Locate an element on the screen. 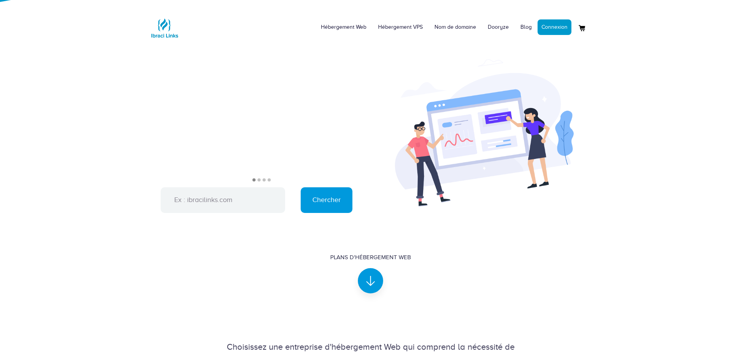 This screenshot has height=354, width=741. input: Chercher is located at coordinates (326, 200).